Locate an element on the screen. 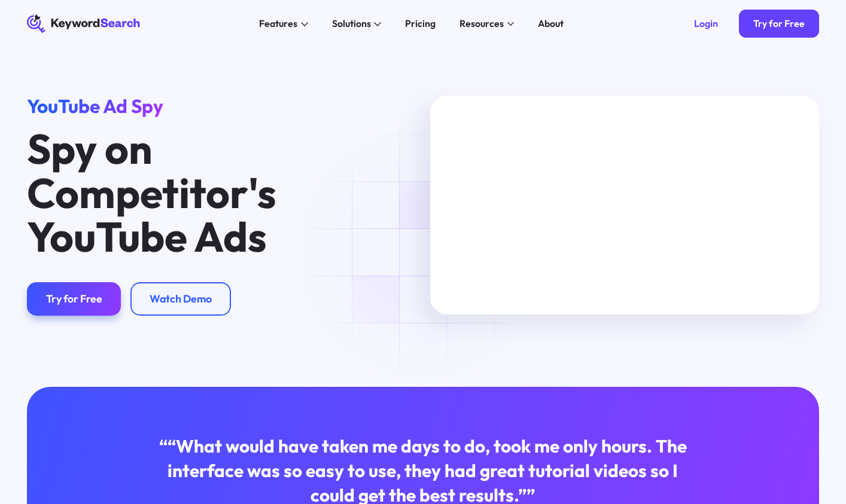 Image resolution: width=846 pixels, height=504 pixels. div: Watch Demo is located at coordinates (181, 299).